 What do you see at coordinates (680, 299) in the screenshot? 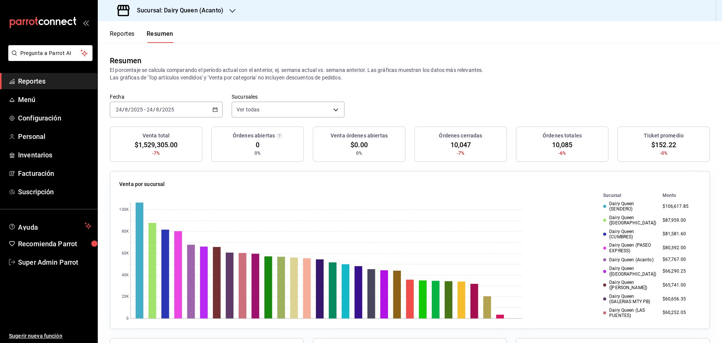
I see `td: $60,656.35` at bounding box center [680, 299].